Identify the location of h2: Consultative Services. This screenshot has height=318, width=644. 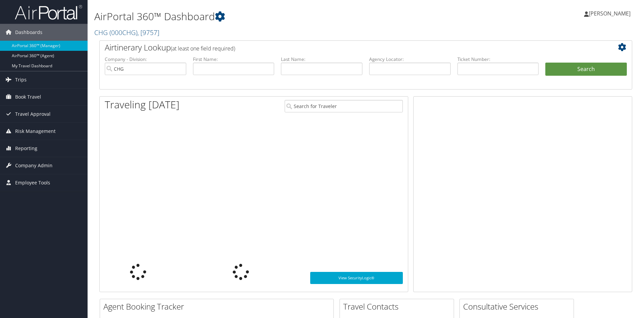
(519, 307).